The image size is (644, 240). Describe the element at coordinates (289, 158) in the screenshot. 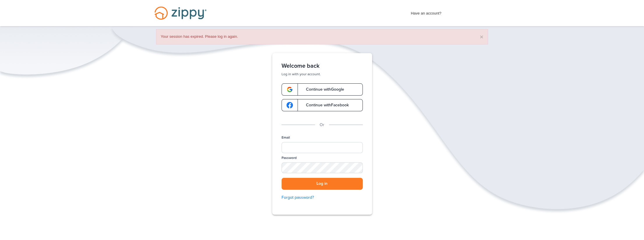

I see `label: Password` at that location.